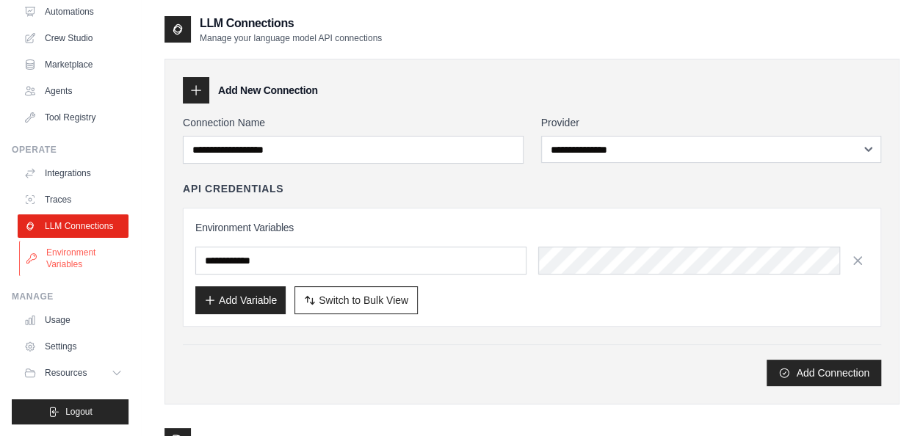  I want to click on a: Traces, so click(73, 200).